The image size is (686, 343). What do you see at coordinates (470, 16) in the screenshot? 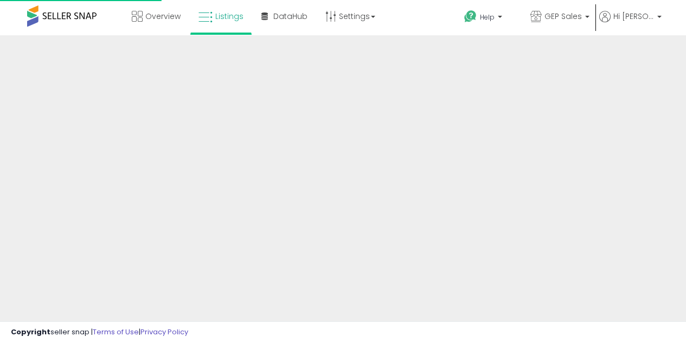
I see `i: Get Help` at bounding box center [470, 16].